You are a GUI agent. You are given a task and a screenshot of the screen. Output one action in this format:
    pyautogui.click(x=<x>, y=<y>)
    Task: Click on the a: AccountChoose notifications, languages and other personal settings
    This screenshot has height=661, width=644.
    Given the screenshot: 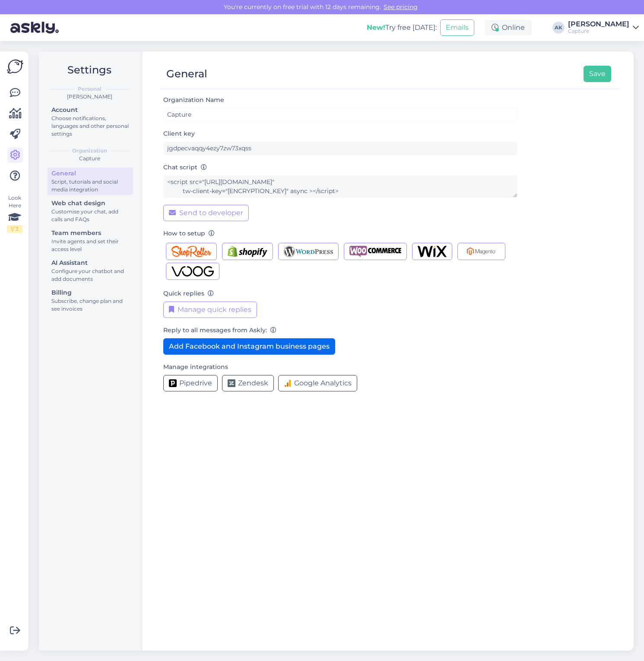 What is the action you would take?
    pyautogui.click(x=90, y=121)
    